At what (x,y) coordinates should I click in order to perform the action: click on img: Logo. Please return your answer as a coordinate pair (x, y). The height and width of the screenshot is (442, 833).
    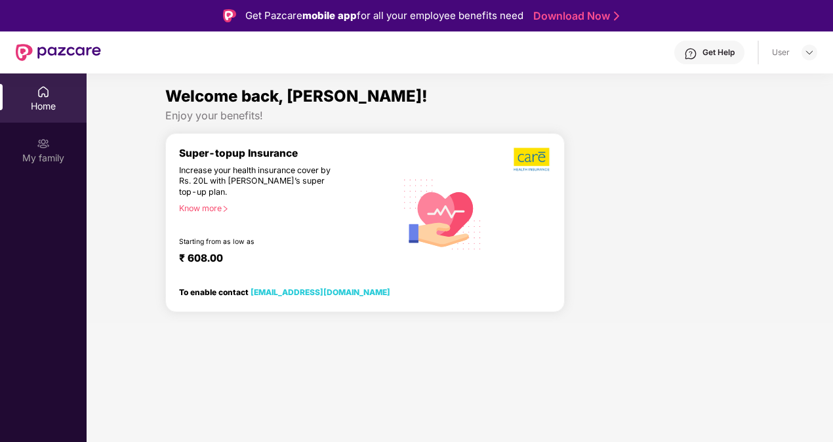
    Looking at the image, I should click on (230, 16).